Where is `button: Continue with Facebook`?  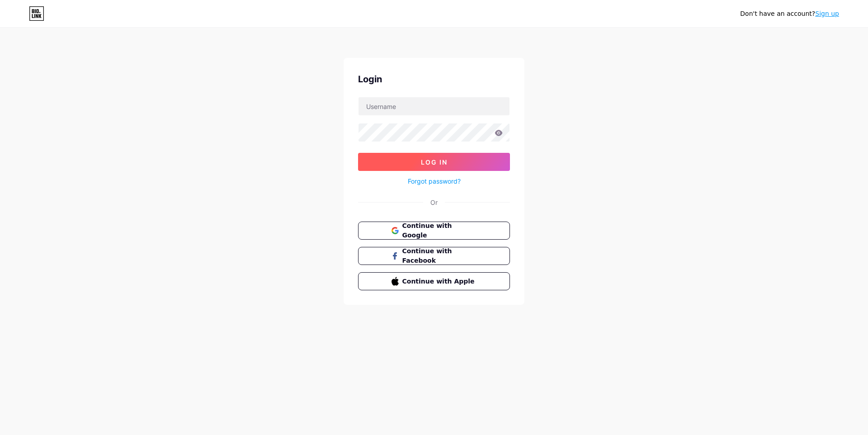
button: Continue with Facebook is located at coordinates (434, 256).